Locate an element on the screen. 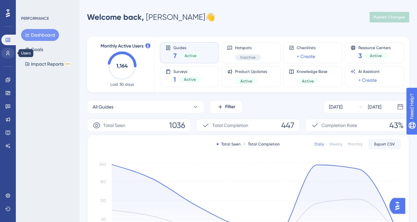 The height and width of the screenshot is (222, 417). span: 7 is located at coordinates (175, 56).